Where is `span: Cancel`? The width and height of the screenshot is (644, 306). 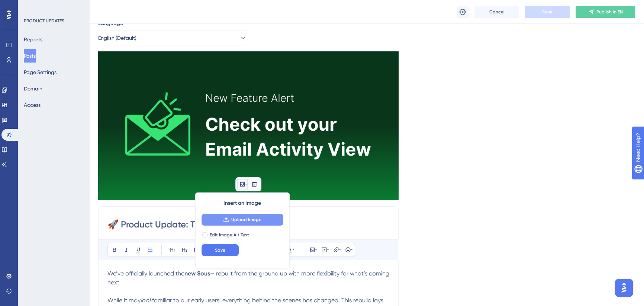 span: Cancel is located at coordinates (497, 12).